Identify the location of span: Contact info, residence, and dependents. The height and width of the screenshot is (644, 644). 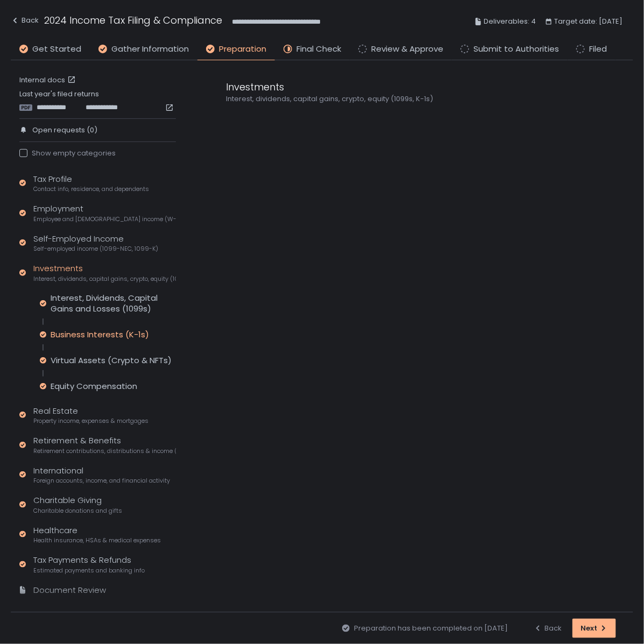
(91, 189).